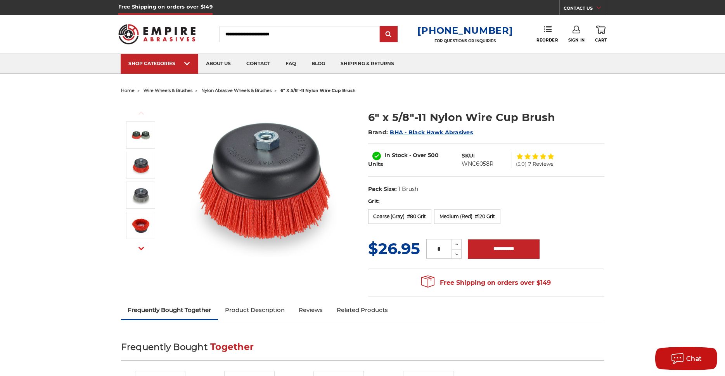 Image resolution: width=725 pixels, height=376 pixels. I want to click on a: Frequently Bought Together, so click(169, 310).